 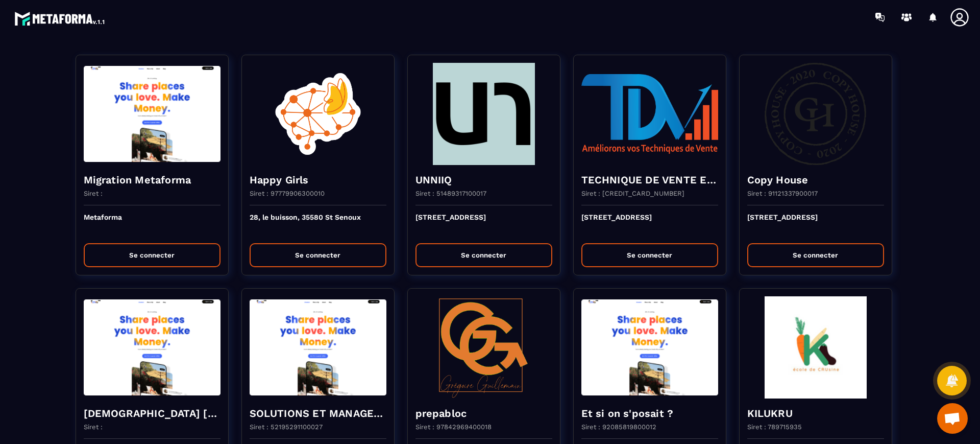 What do you see at coordinates (650, 180) in the screenshot?
I see `h4: TECHNIQUE DE VENTE EDITION` at bounding box center [650, 180].